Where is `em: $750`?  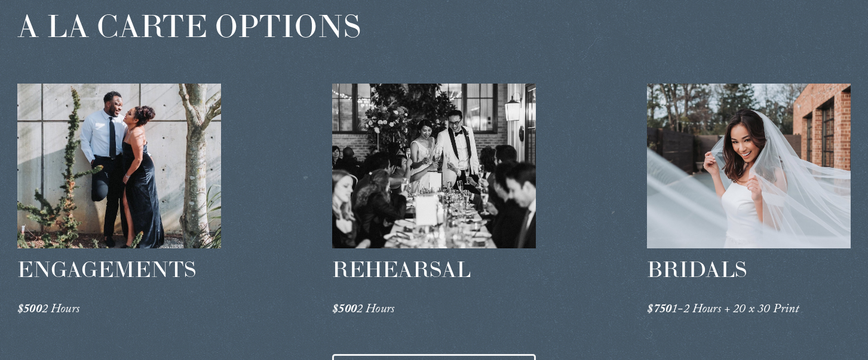
em: $750 is located at coordinates (659, 310).